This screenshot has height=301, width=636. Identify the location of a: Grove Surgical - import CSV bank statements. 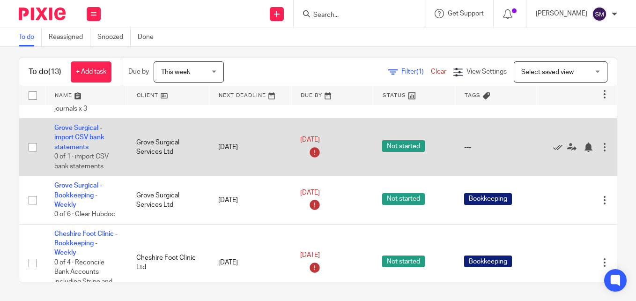
(79, 137).